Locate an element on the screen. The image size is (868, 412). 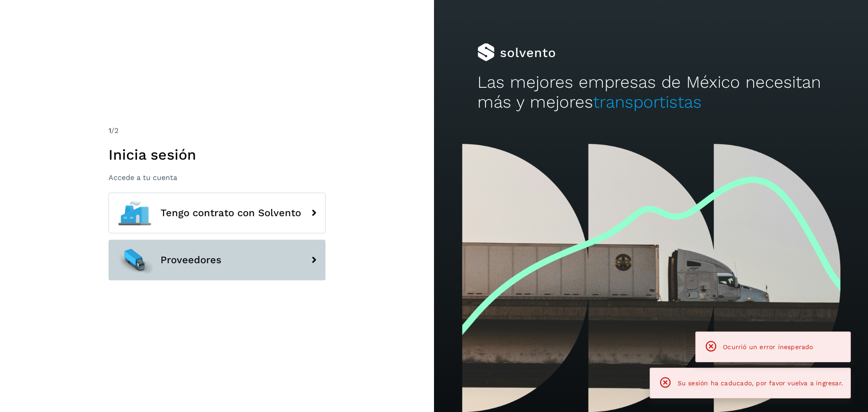
h1: Inicia sesión is located at coordinates (217, 155).